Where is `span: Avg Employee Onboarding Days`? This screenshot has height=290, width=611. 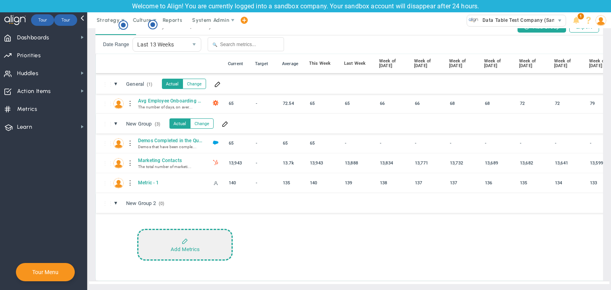
span: Avg Employee Onboarding Days is located at coordinates (170, 101).